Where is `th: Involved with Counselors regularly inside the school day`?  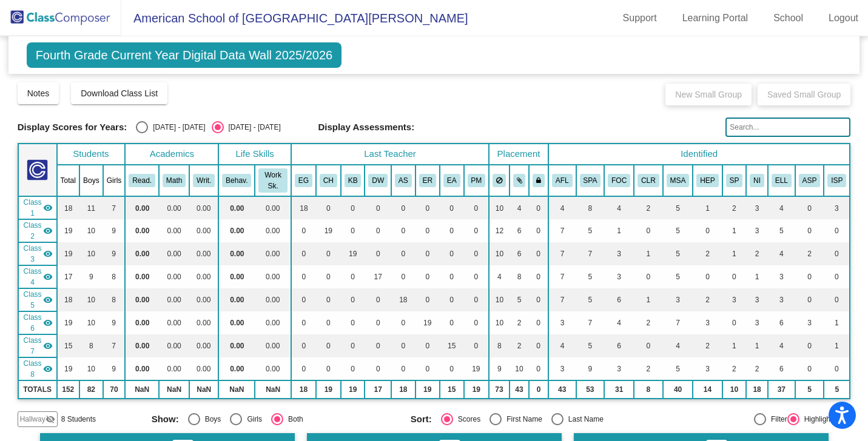 th: Involved with Counselors regularly inside the school day is located at coordinates (649, 181).